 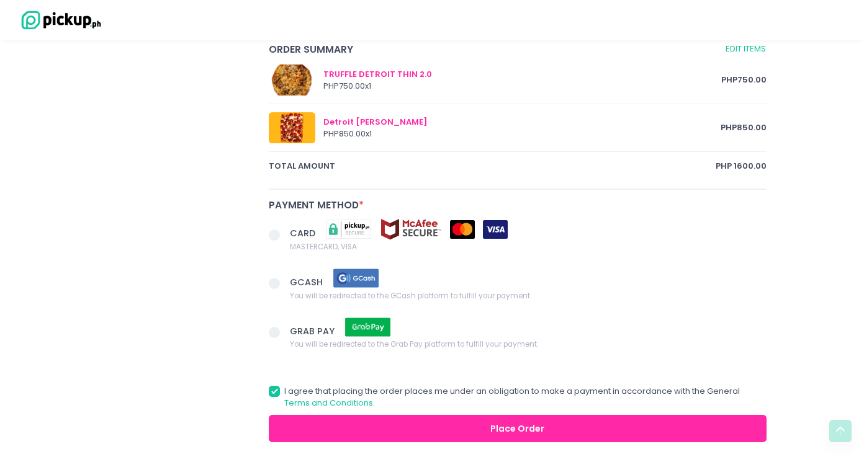 What do you see at coordinates (518, 397) in the screenshot?
I see `label: I agree that placing the order places me under an obligation to make a payment in accordance with...` at bounding box center [518, 397].